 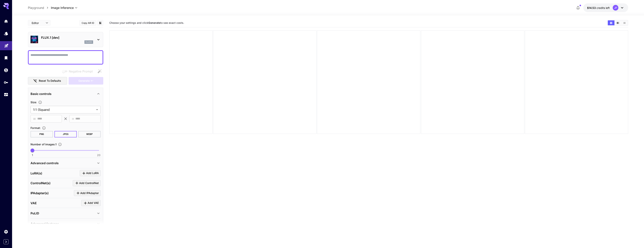 What do you see at coordinates (73, 119) in the screenshot?
I see `span: H` at bounding box center [73, 119].